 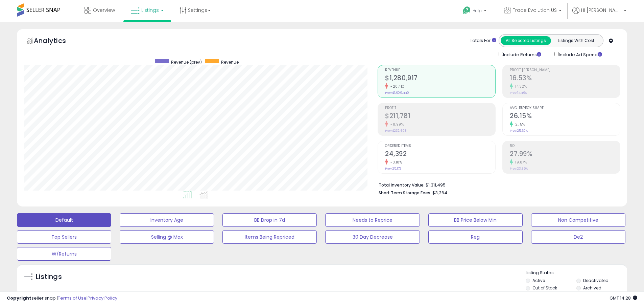 I want to click on h5: Listings, so click(x=48, y=277).